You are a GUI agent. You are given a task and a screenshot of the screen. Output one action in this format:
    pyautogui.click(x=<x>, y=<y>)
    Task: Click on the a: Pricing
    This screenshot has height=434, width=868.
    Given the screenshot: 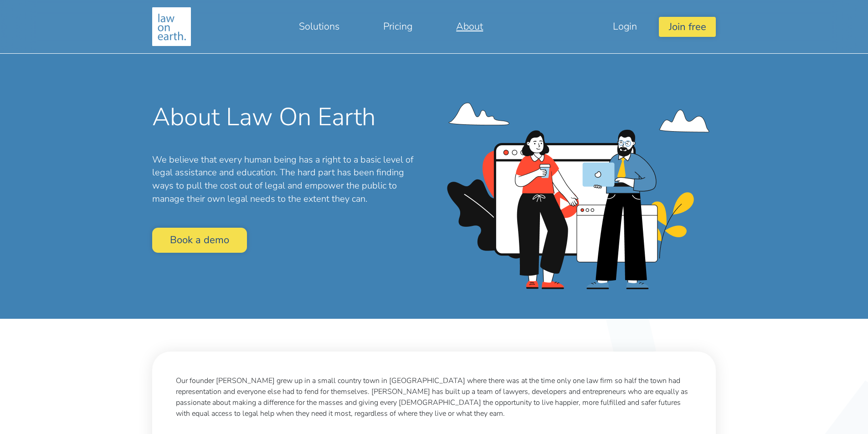 What is the action you would take?
    pyautogui.click(x=398, y=26)
    